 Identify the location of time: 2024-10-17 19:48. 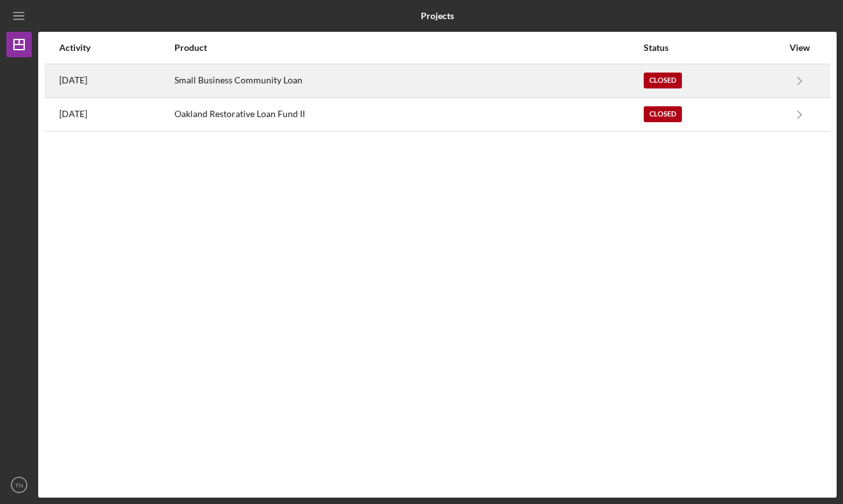
(73, 114).